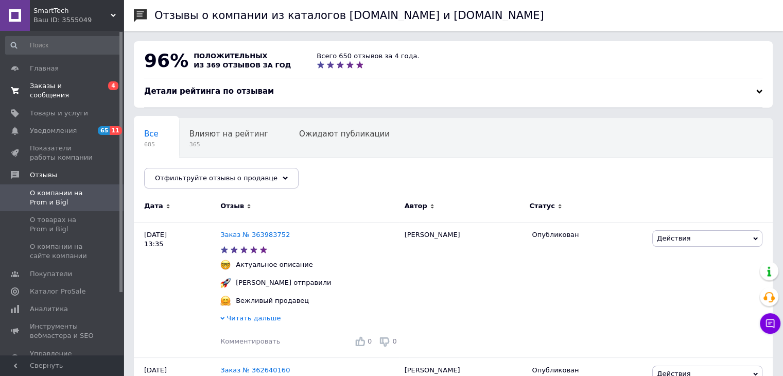  Describe the element at coordinates (274, 265) in the screenshot. I see `div: Актуальное описание` at that location.